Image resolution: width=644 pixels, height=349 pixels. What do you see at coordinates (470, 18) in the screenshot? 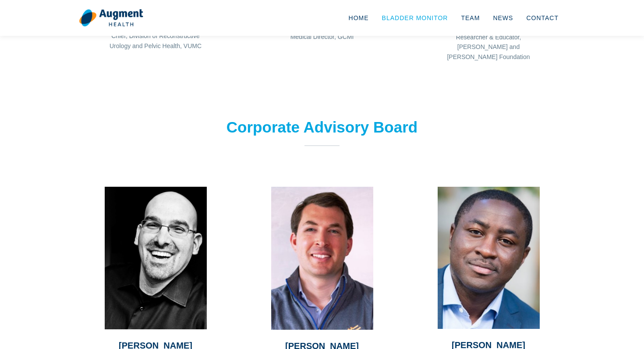
I see `a: Team` at bounding box center [470, 18].